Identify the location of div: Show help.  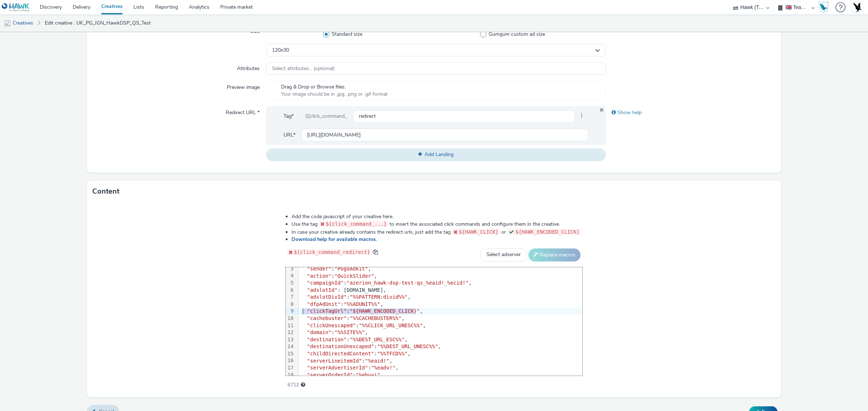
(691, 113).